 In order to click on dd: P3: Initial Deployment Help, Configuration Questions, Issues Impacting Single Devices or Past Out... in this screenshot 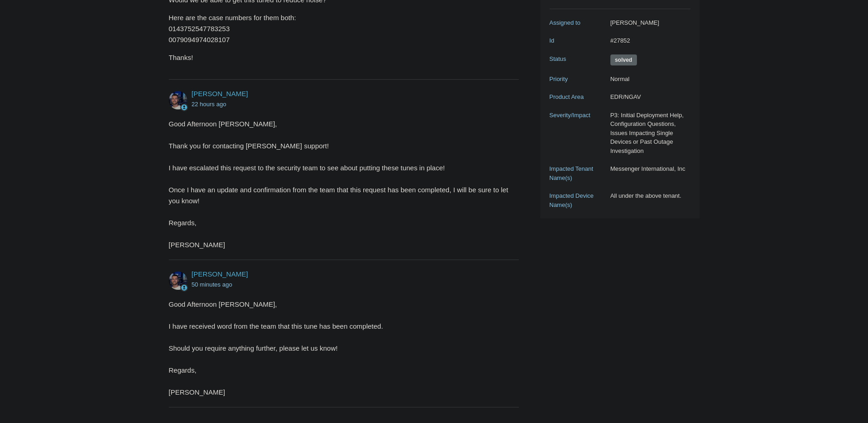, I will do `click(648, 133)`.